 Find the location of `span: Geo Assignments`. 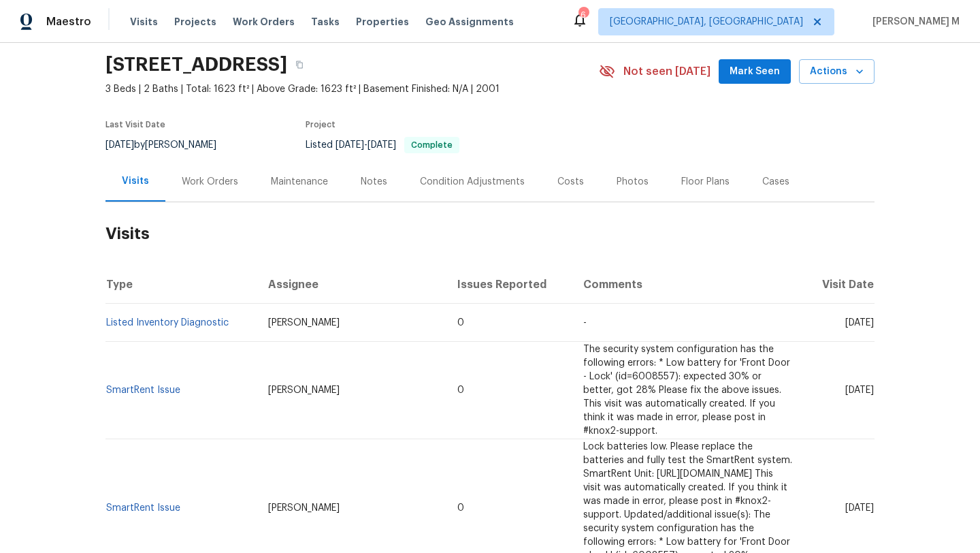

span: Geo Assignments is located at coordinates (469, 22).